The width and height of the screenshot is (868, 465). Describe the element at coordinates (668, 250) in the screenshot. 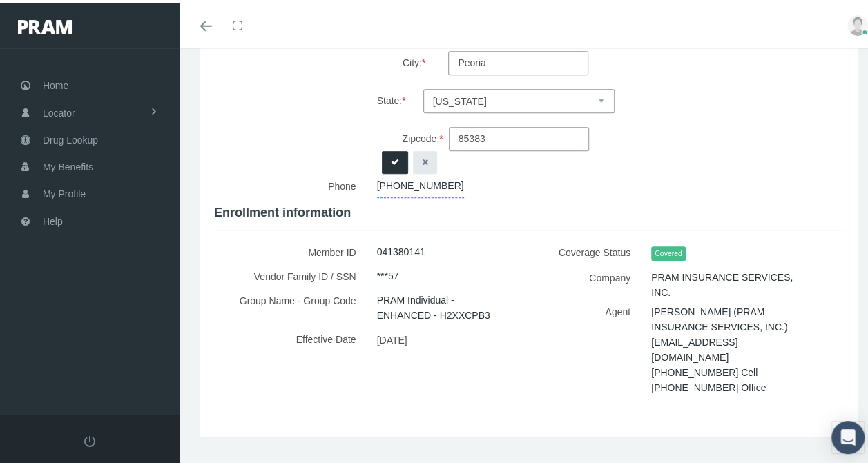

I see `span: Covered` at that location.